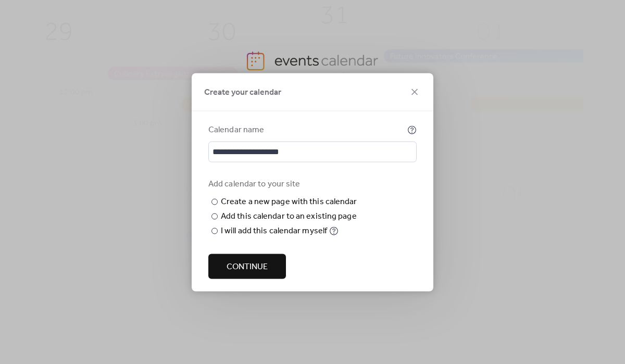 The width and height of the screenshot is (625, 364). What do you see at coordinates (243, 92) in the screenshot?
I see `span: Create your calendar` at bounding box center [243, 92].